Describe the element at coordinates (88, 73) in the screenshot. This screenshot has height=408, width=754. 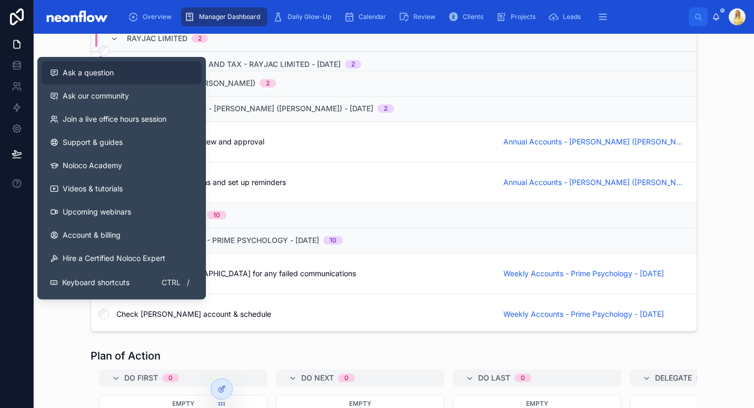
I see `span: Ask a question` at that location.